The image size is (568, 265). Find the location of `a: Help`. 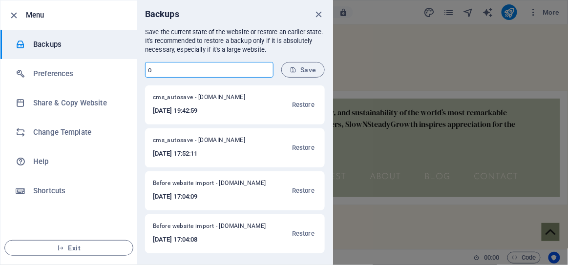

a: Help is located at coordinates (69, 162).